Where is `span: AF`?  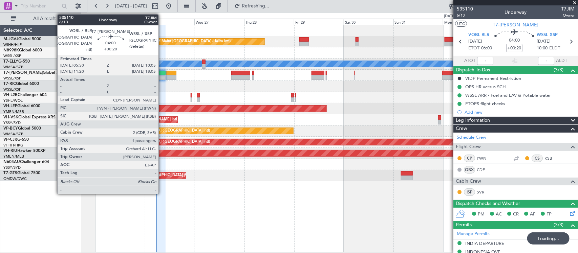 span: AF is located at coordinates (532, 215).